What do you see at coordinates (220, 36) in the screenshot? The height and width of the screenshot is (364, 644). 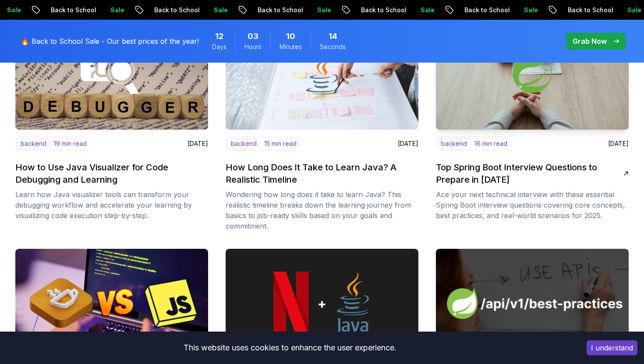 I see `span: 12 Days` at bounding box center [220, 36].